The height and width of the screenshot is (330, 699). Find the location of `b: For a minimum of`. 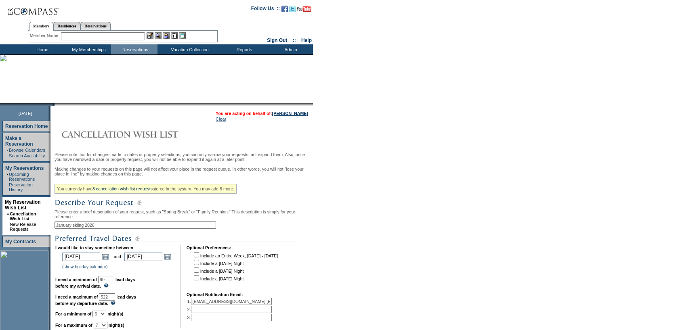

b: For a minimum of is located at coordinates (73, 314).